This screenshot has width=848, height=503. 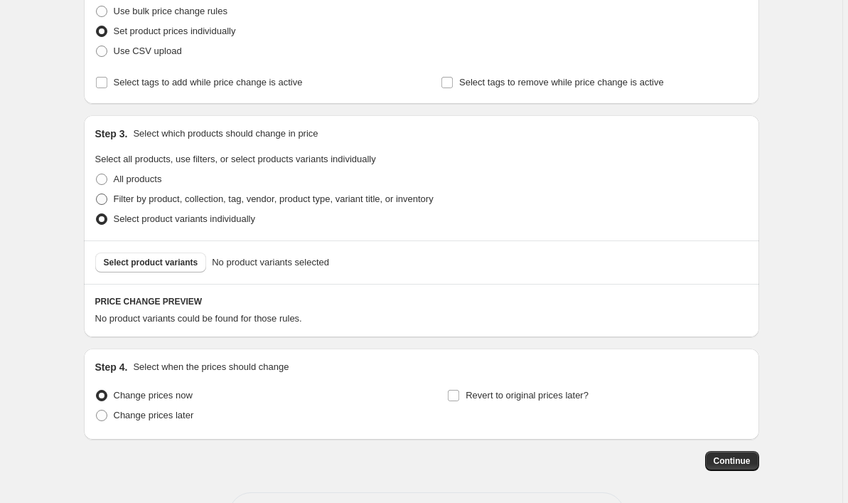 I want to click on span: Continue, so click(x=733, y=461).